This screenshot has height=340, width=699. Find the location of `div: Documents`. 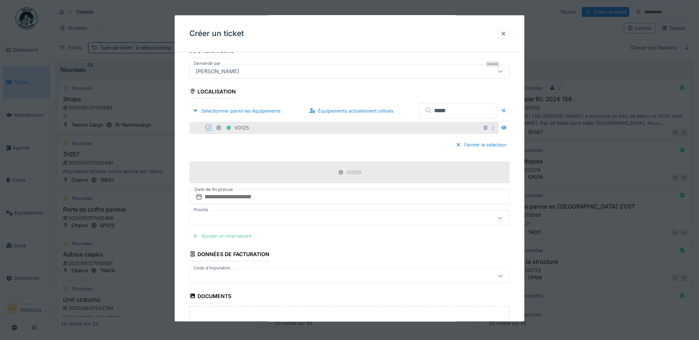

div: Documents is located at coordinates (210, 297).